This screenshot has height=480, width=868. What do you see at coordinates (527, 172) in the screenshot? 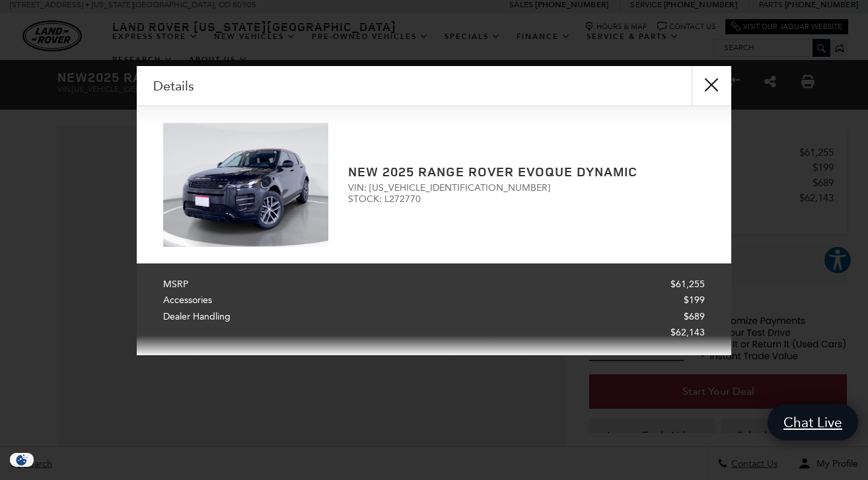
I see `h2: New 2025 Range Rover Evoque Dynamic` at bounding box center [527, 172].